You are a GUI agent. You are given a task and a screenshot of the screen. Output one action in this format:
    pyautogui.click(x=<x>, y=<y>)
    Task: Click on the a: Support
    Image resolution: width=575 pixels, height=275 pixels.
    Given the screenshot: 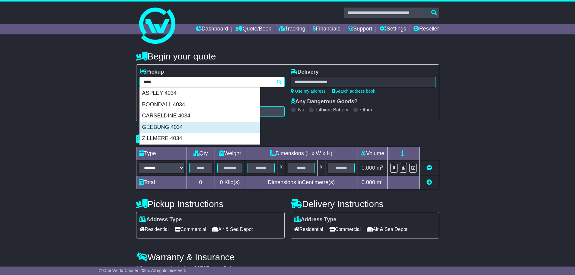 What is the action you would take?
    pyautogui.click(x=360, y=29)
    